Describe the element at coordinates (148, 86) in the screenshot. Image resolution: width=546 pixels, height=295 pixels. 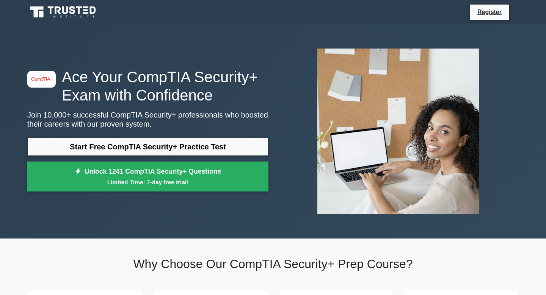
I see `h1: Ace Your CompTIA Security+ Exam with Confidence` at that location.